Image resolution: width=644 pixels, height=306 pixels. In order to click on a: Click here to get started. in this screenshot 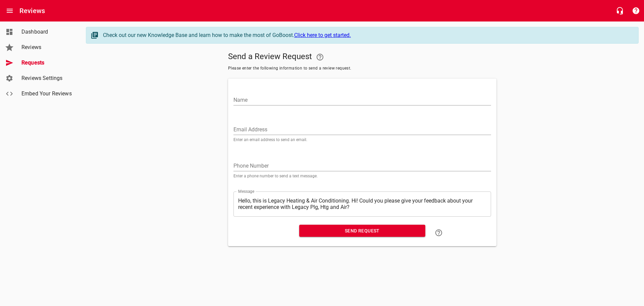, I will do `click(322, 35)`.